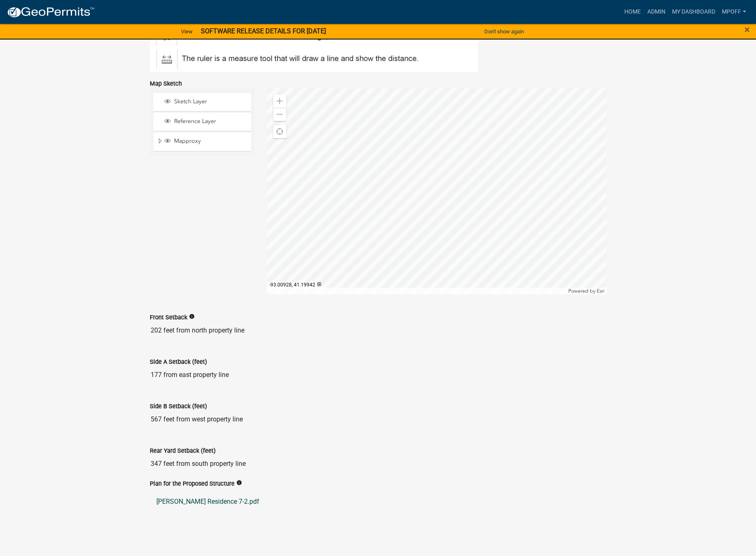 This screenshot has height=556, width=756. I want to click on label: Map Sketch, so click(166, 84).